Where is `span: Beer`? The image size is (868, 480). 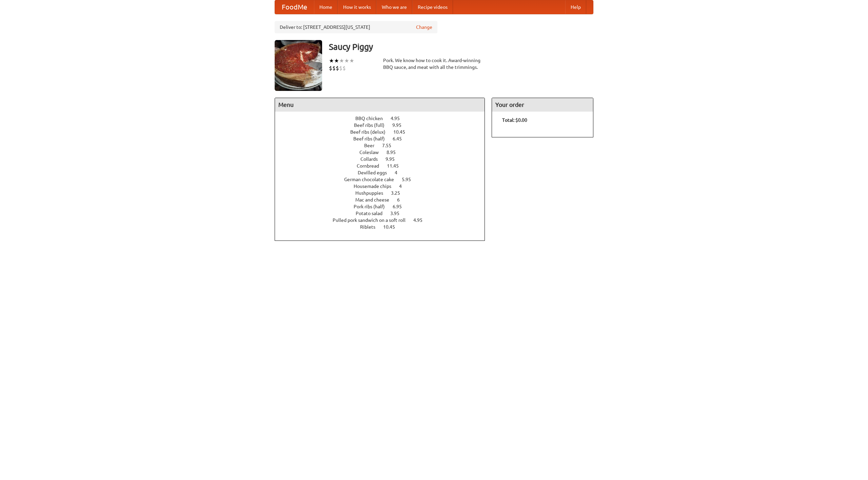
span: Beer is located at coordinates (372, 145).